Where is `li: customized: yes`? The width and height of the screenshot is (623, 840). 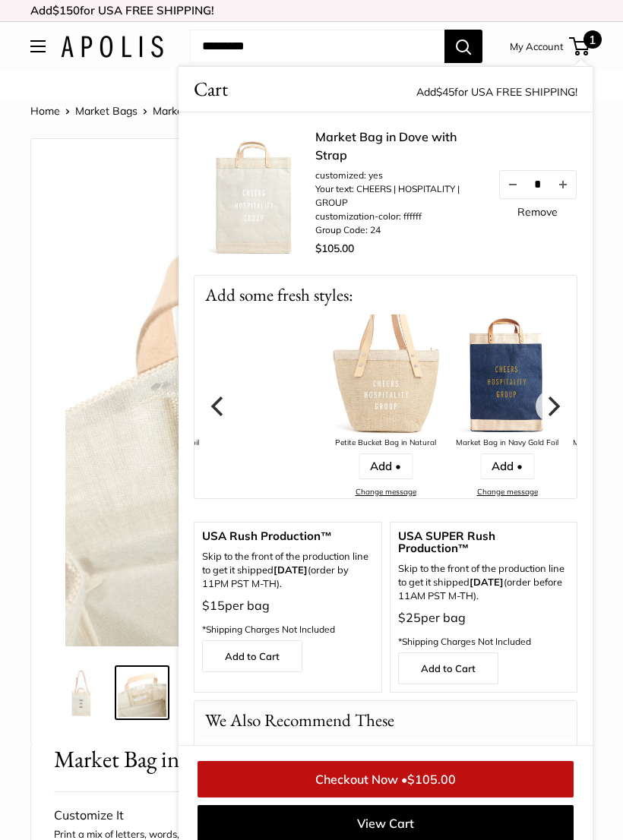 li: customized: yes is located at coordinates (399, 176).